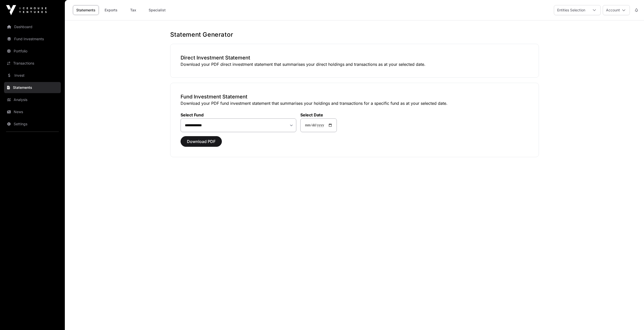 This screenshot has height=330, width=644. What do you see at coordinates (238, 115) in the screenshot?
I see `label: Select Fund` at bounding box center [238, 115].